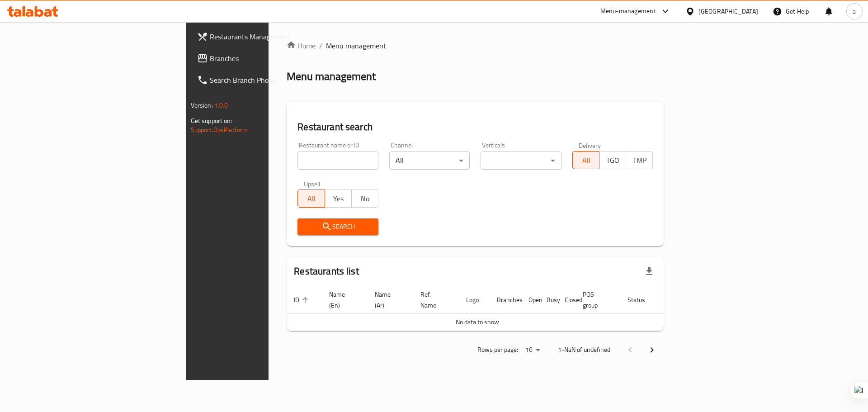 Image resolution: width=868 pixels, height=412 pixels. I want to click on div: Export file, so click(649, 271).